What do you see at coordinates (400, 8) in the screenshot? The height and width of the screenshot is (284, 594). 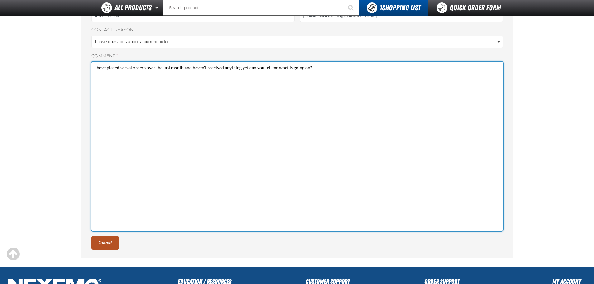 I see `span: Shopping List` at bounding box center [400, 8].